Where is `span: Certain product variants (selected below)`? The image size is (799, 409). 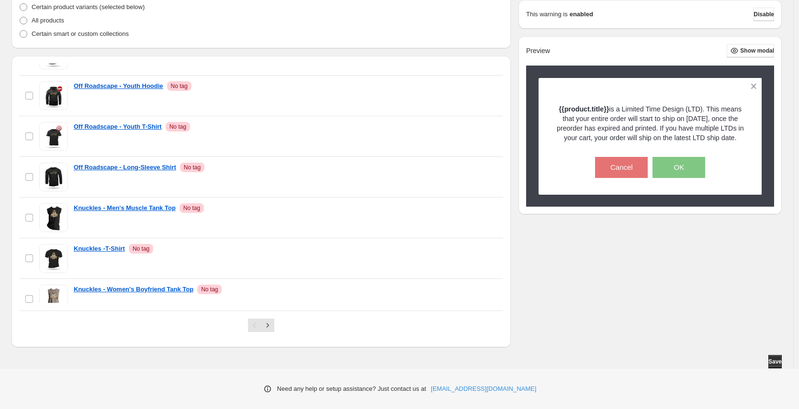
span: Certain product variants (selected below) is located at coordinates (88, 7).